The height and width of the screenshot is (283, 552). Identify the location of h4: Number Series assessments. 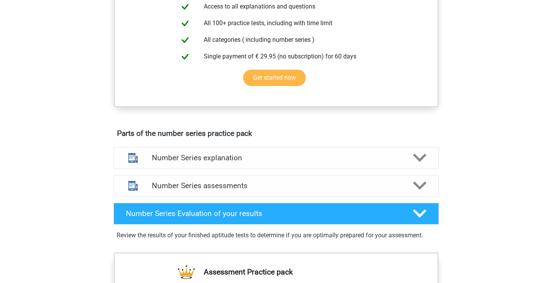
(276, 186).